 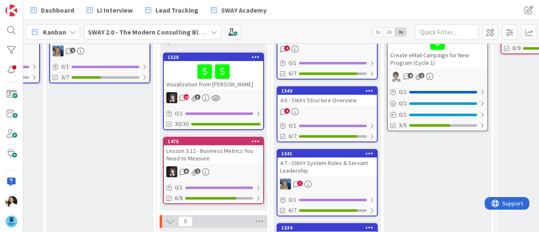 What do you see at coordinates (437, 77) in the screenshot?
I see `a: Create eMail Campaign for New Program (Cycle 1)TP0/10/10/13/5` at bounding box center [437, 77].